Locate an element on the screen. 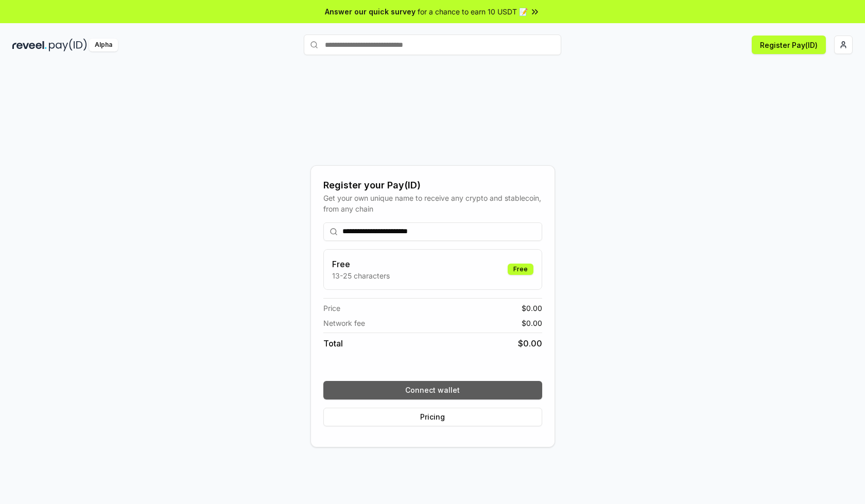 This screenshot has height=504, width=865. span: Answer our quick survey is located at coordinates (370, 12).